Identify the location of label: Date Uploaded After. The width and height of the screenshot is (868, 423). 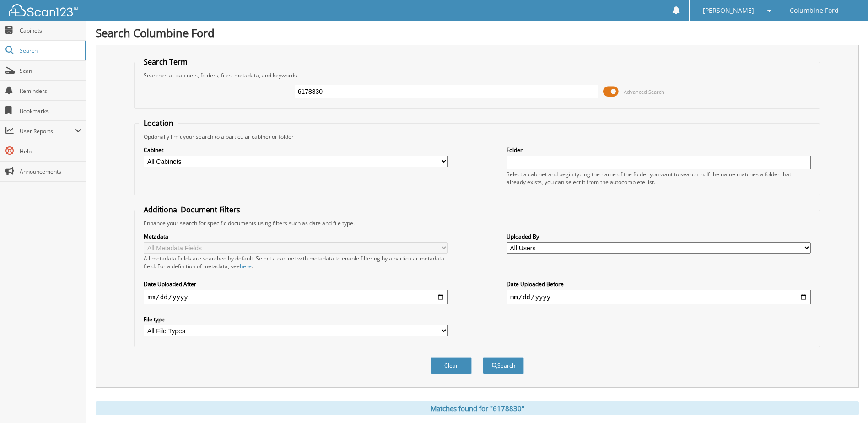
(295, 284).